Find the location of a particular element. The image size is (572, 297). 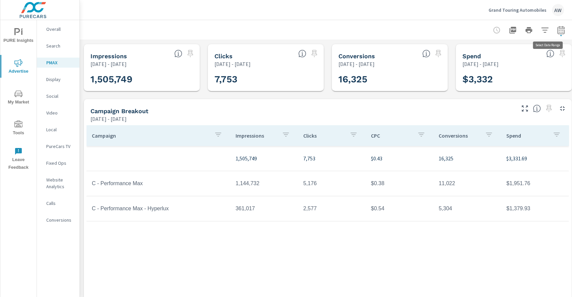

h3: $3,332 is located at coordinates (514, 79).